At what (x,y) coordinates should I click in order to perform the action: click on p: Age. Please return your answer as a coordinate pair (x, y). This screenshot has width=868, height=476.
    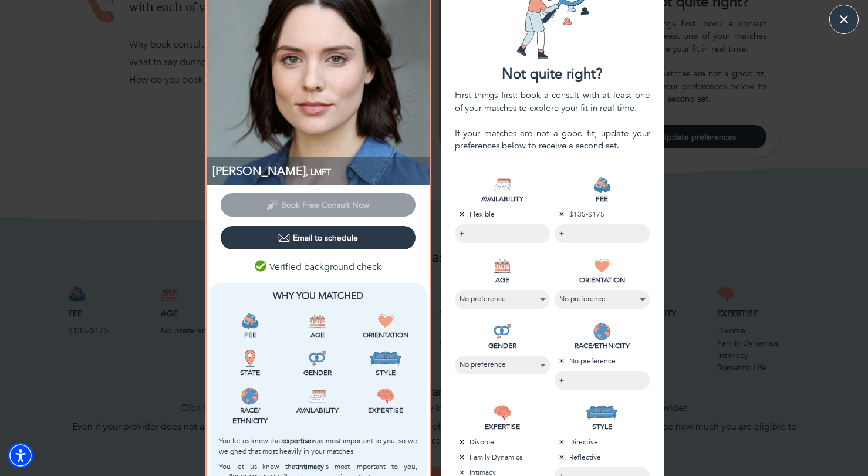
    Looking at the image, I should click on (317, 335).